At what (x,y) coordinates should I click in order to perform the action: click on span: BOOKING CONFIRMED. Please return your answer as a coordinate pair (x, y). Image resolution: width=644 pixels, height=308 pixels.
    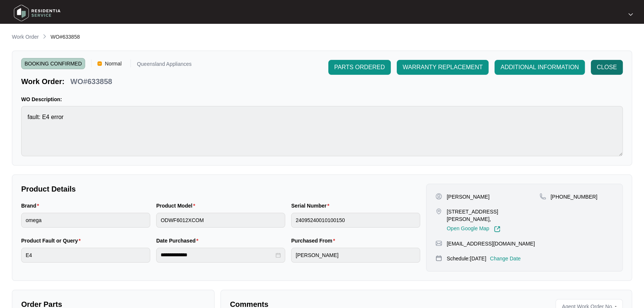
    Looking at the image, I should click on (53, 64).